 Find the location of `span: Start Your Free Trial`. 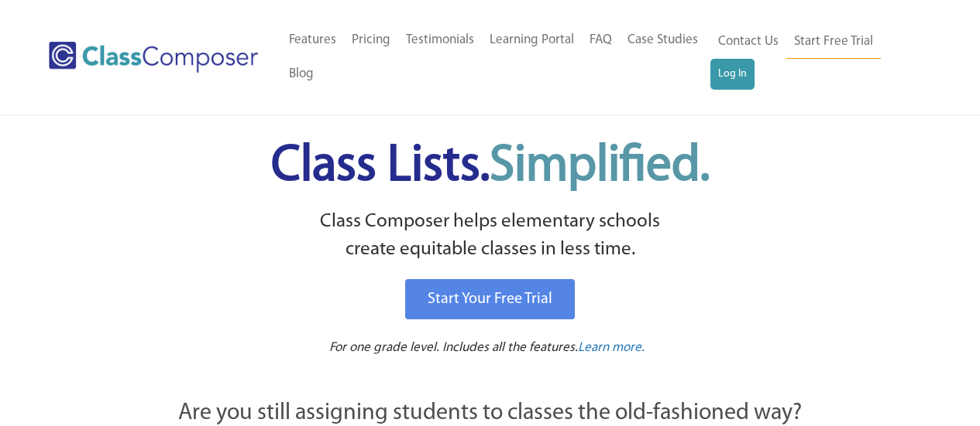

span: Start Your Free Trial is located at coordinates (489, 300).